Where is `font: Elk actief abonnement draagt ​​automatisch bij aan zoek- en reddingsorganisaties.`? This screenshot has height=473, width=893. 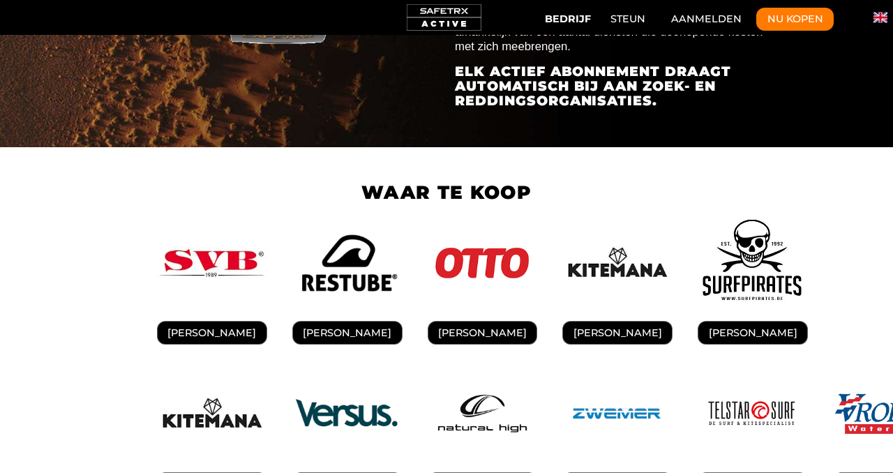
font: Elk actief abonnement draagt ​​automatisch bij aan zoek- en reddingsorganisaties. is located at coordinates (595, 86).